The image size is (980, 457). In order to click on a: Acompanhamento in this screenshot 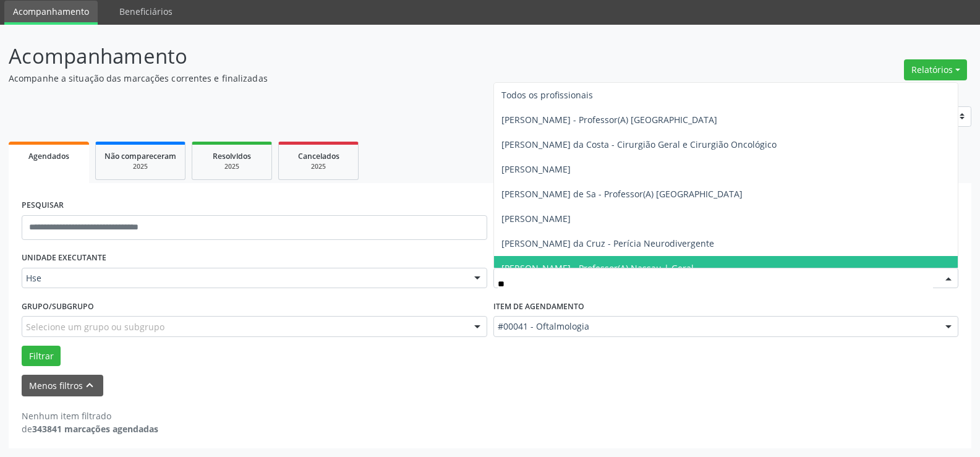, I will do `click(51, 12)`.